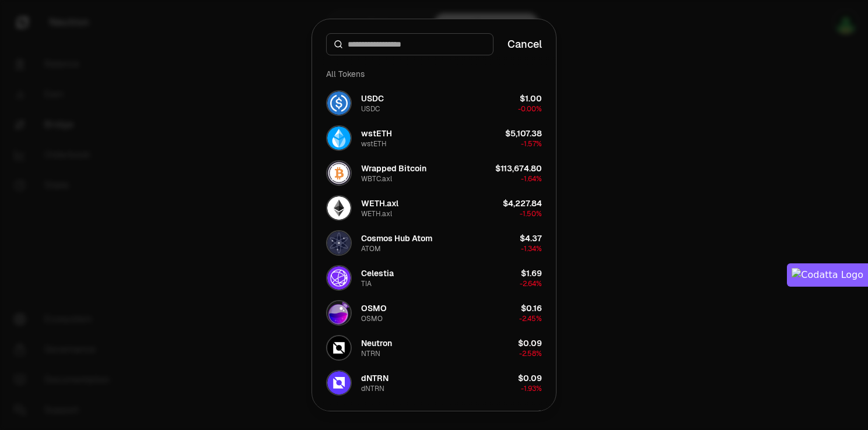 The width and height of the screenshot is (868, 430). I want to click on div: $113,674.80, so click(518, 168).